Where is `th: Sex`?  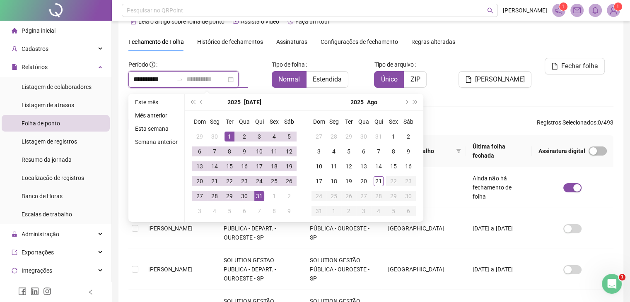
th: Sex is located at coordinates (393, 122).